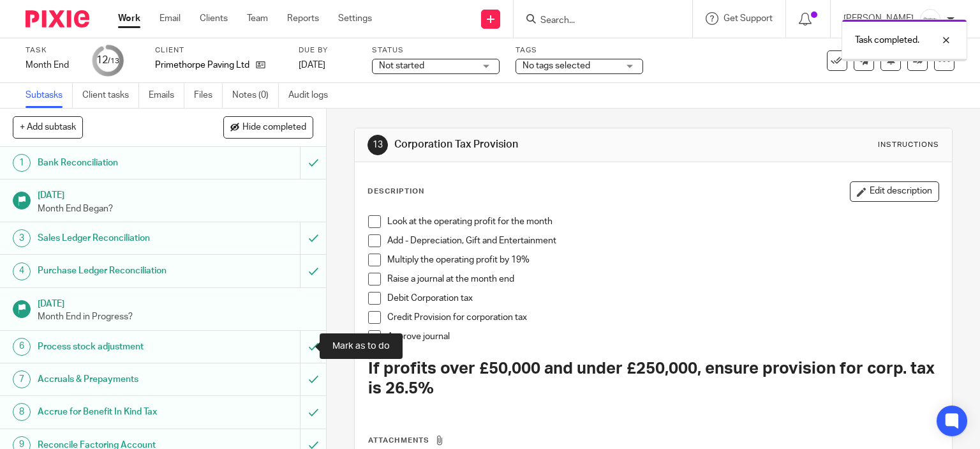 Image resolution: width=980 pixels, height=449 pixels. Describe the element at coordinates (107, 60) in the screenshot. I see `div: 12` at that location.